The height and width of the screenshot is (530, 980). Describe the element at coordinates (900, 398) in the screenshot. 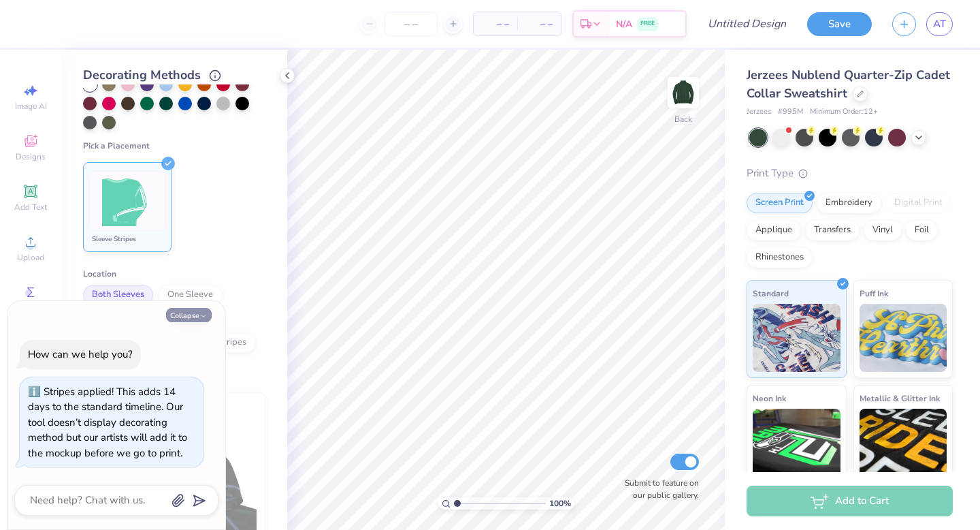

I see `span: Metallic & Glitter Ink` at that location.